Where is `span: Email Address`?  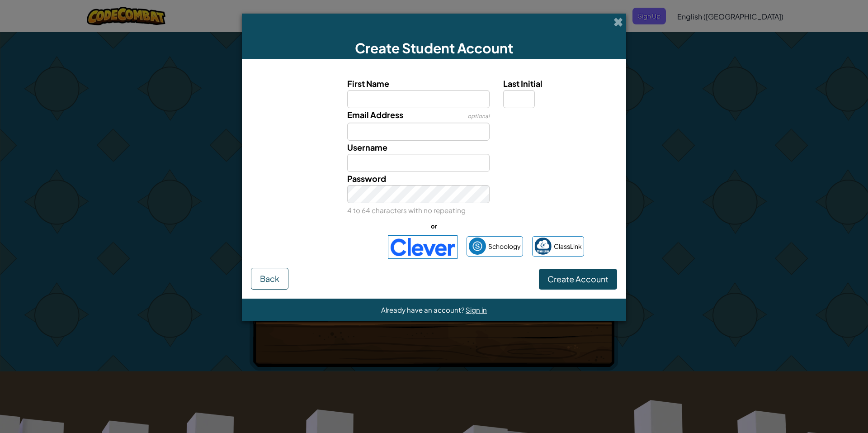
span: Email Address is located at coordinates (375, 114).